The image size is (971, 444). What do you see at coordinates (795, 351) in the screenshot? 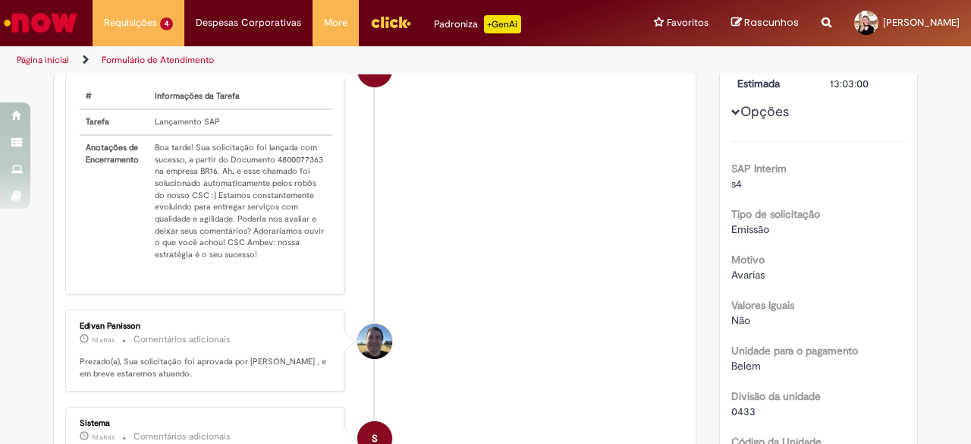
I see `b: Unidade para o pagamento` at bounding box center [795, 351].